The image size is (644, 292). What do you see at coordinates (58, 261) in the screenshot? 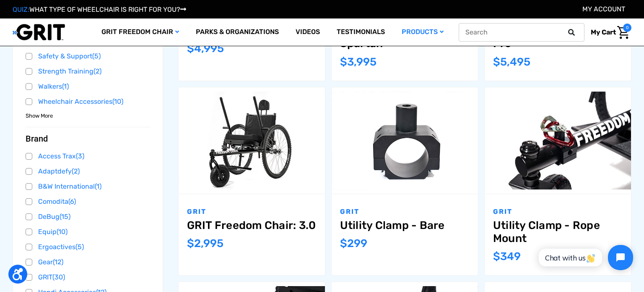
I see `span: (12)` at bounding box center [58, 261].